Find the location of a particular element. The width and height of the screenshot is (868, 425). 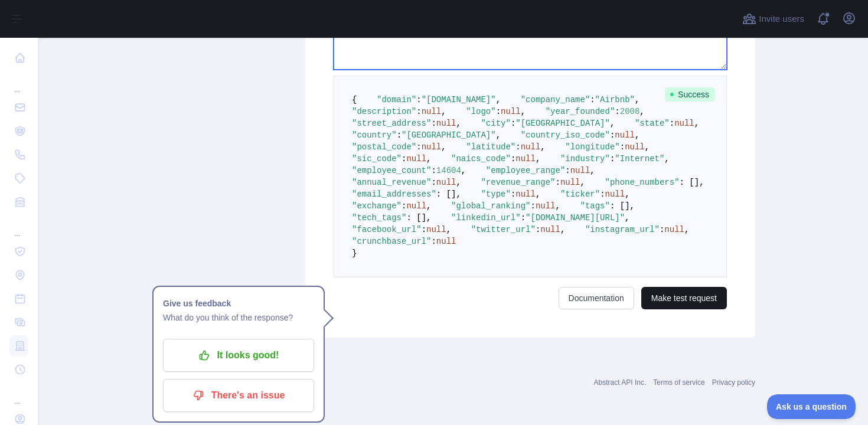

span: "type" is located at coordinates (495, 194).